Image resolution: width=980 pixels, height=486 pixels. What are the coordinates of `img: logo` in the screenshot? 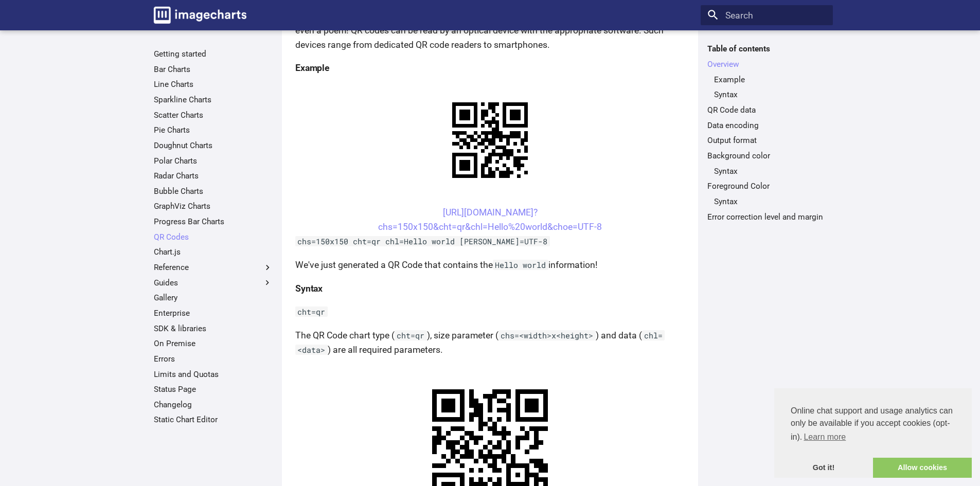 It's located at (200, 15).